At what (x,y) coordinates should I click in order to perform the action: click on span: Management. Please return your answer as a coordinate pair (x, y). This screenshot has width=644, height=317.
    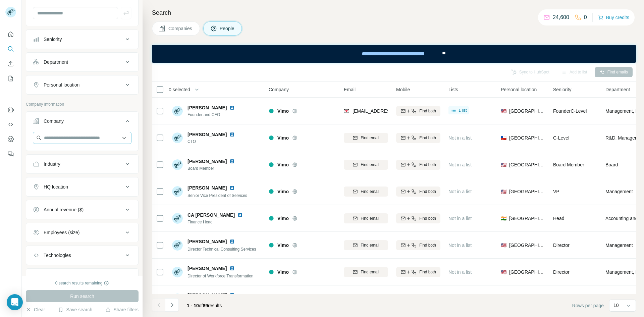
    Looking at the image, I should click on (619, 245).